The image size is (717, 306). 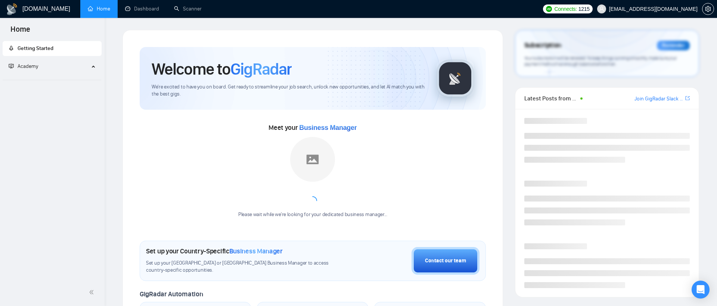 What do you see at coordinates (99, 9) in the screenshot?
I see `a: homeHome` at bounding box center [99, 9].